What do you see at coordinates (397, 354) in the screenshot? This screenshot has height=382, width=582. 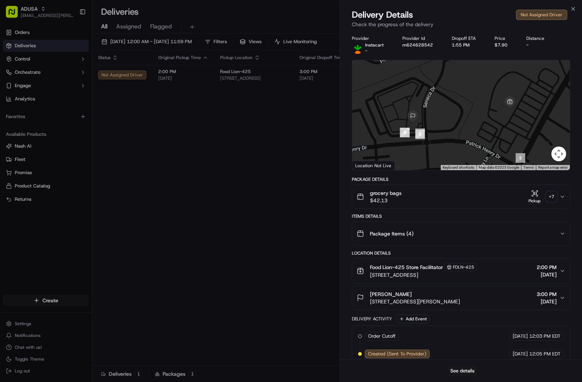 I see `span: Created (Sent To Provider)` at bounding box center [397, 354].